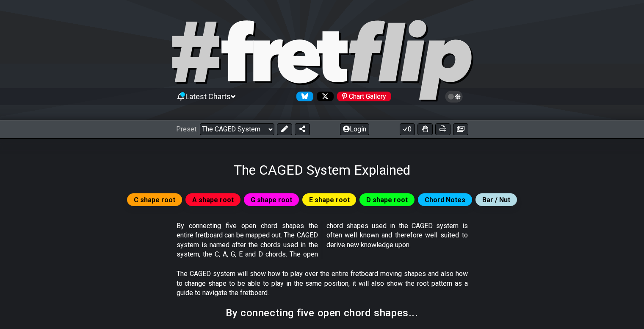 This screenshot has width=644, height=329. What do you see at coordinates (154, 199) in the screenshot?
I see `span: C shape root` at bounding box center [154, 199].